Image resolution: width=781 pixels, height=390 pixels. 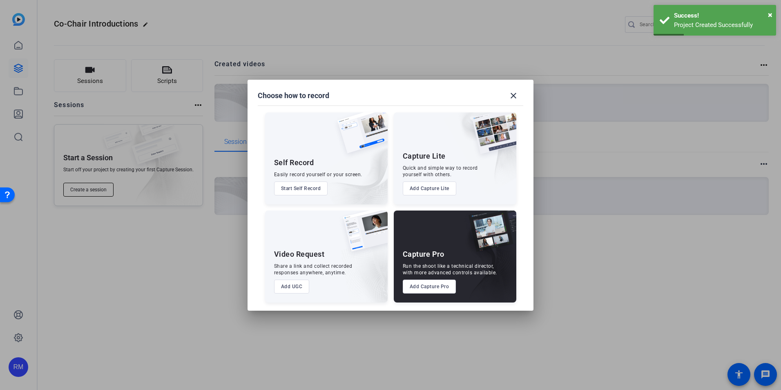 I want to click on div: Easily record yourself or your screen., so click(x=318, y=174).